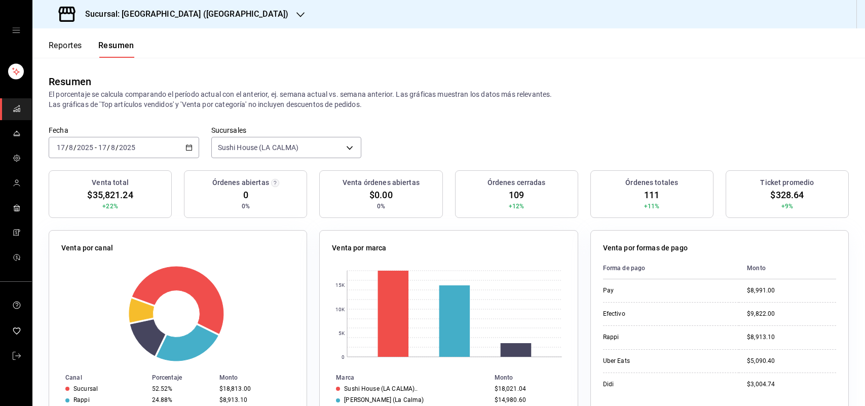 The image size is (865, 406). Describe the element at coordinates (181, 400) in the screenshot. I see `div: 24.88%` at that location.